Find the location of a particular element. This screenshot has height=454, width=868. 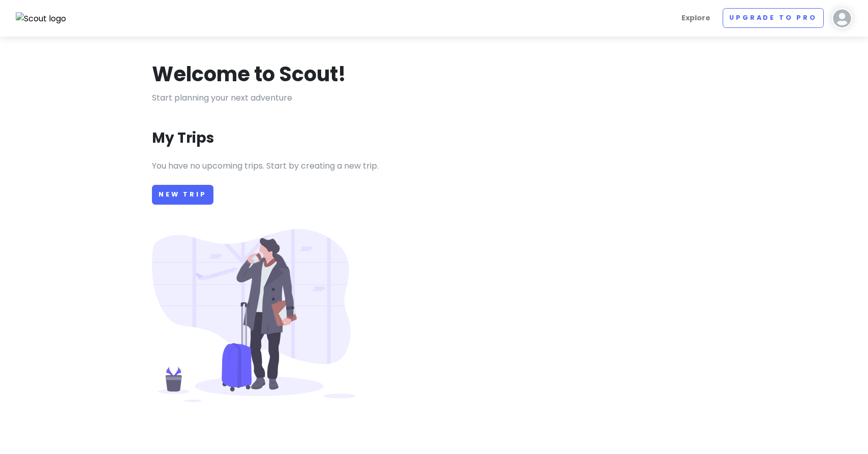

img: Scout logo is located at coordinates (41, 19).